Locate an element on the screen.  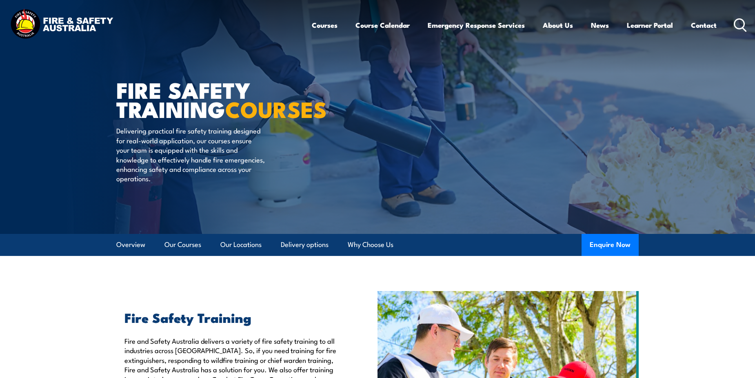
a: Course Calendar is located at coordinates (382, 25).